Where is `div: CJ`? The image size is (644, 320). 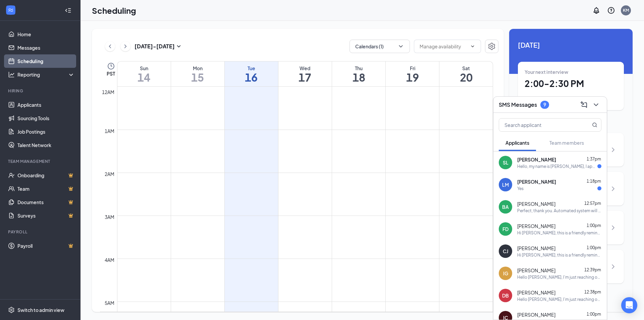 div: CJ is located at coordinates (506, 251).